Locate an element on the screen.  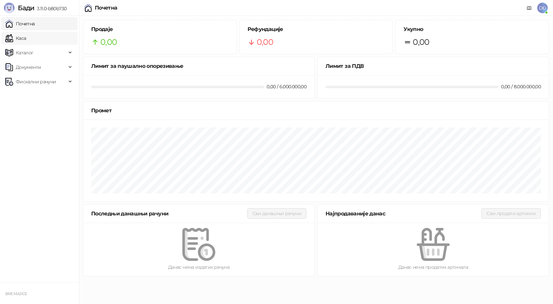
a: Каса is located at coordinates (15, 38).